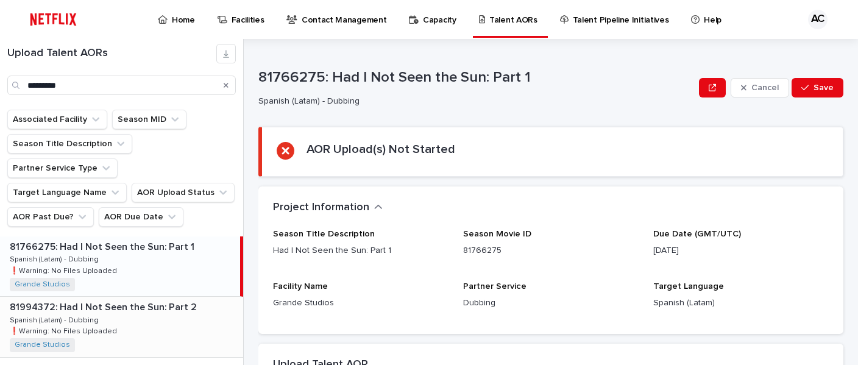  What do you see at coordinates (764, 88) in the screenshot?
I see `span: Cancel` at bounding box center [764, 88].